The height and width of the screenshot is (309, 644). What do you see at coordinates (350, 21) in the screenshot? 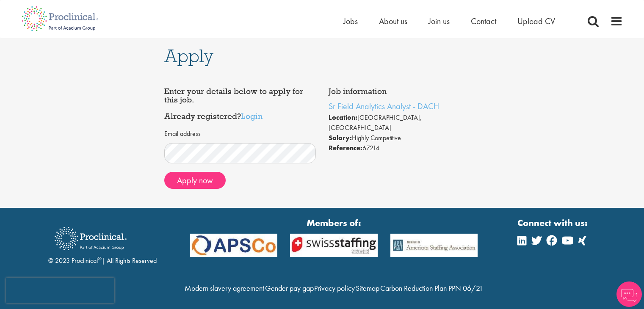
I see `span: Jobs` at bounding box center [350, 21].